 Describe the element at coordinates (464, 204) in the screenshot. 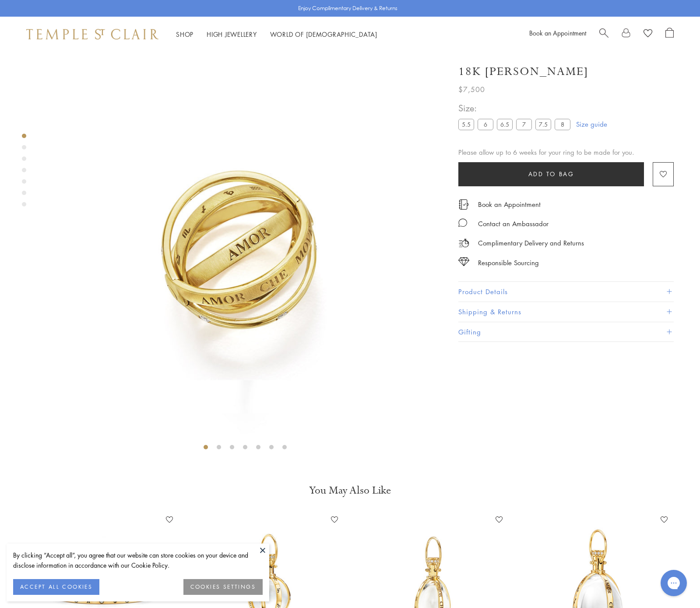

I see `img: icon_appointment.svg` at that location.